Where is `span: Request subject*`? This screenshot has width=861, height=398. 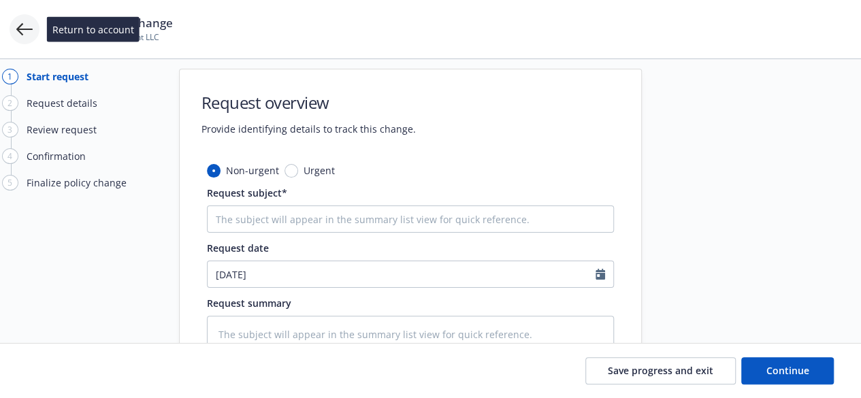
span: Request subject* is located at coordinates (247, 193).